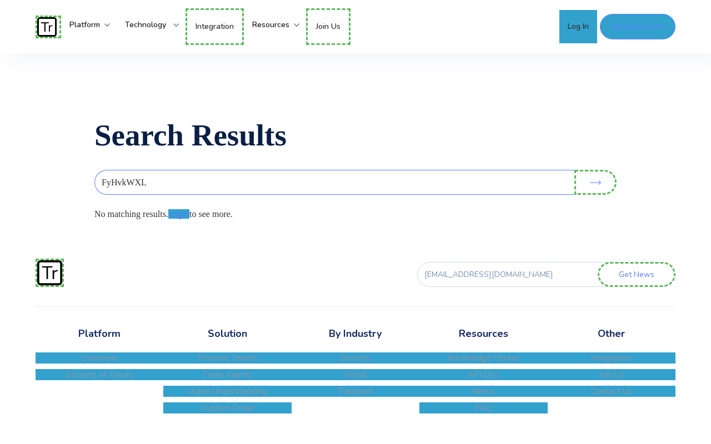  Describe the element at coordinates (227, 358) in the screenshot. I see `a: Forensic Search` at that location.